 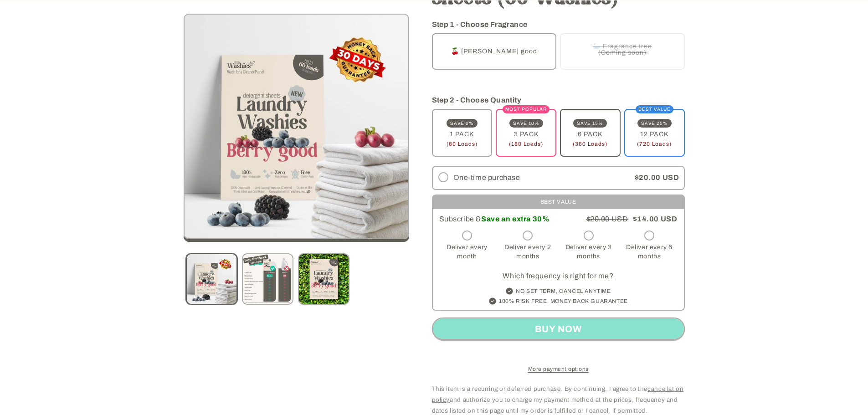 I want to click on button: Load image 2 in gallery view, so click(x=267, y=279).